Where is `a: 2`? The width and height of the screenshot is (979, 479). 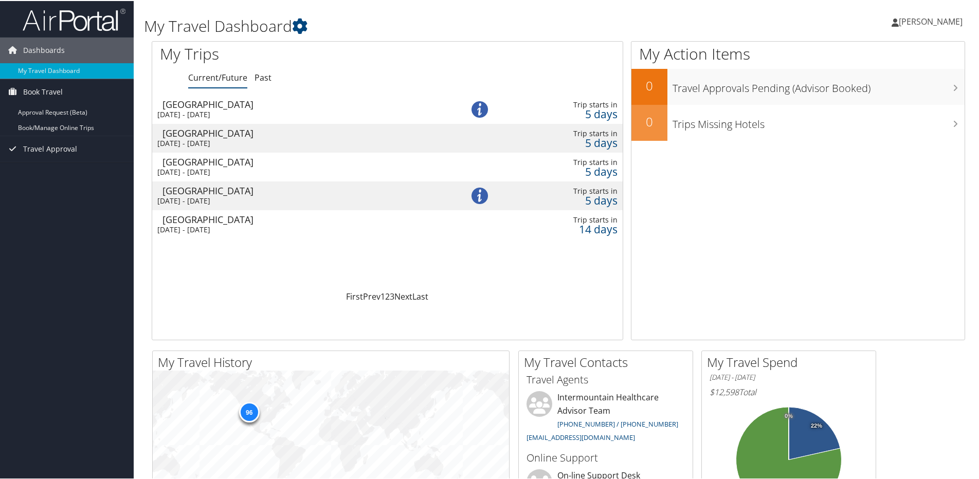 a: 2 is located at coordinates (387, 296).